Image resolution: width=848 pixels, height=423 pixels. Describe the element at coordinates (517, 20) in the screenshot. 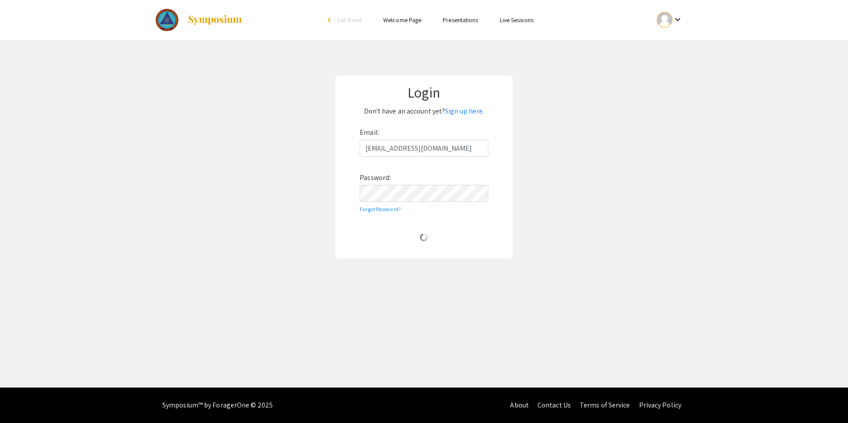

I see `a: Live Sessions` at that location.